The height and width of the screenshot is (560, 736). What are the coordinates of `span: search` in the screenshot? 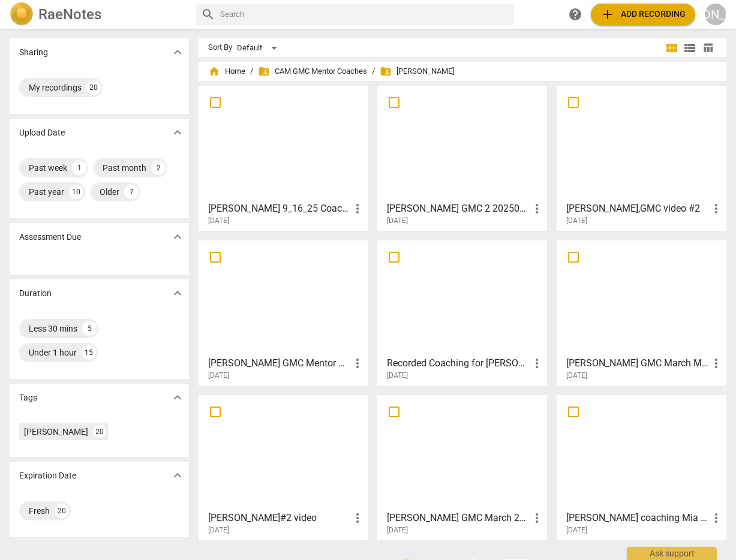 It's located at (208, 15).